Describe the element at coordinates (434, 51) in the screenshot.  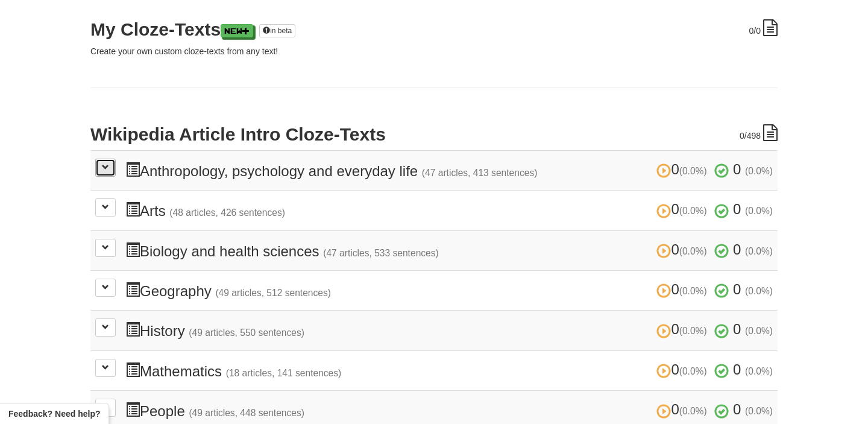
I see `p: Create your own custom cloze-texts from any text!` at that location.